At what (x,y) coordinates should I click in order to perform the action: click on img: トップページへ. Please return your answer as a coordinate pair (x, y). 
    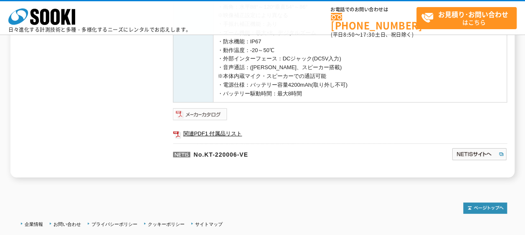
    Looking at the image, I should click on (485, 208).